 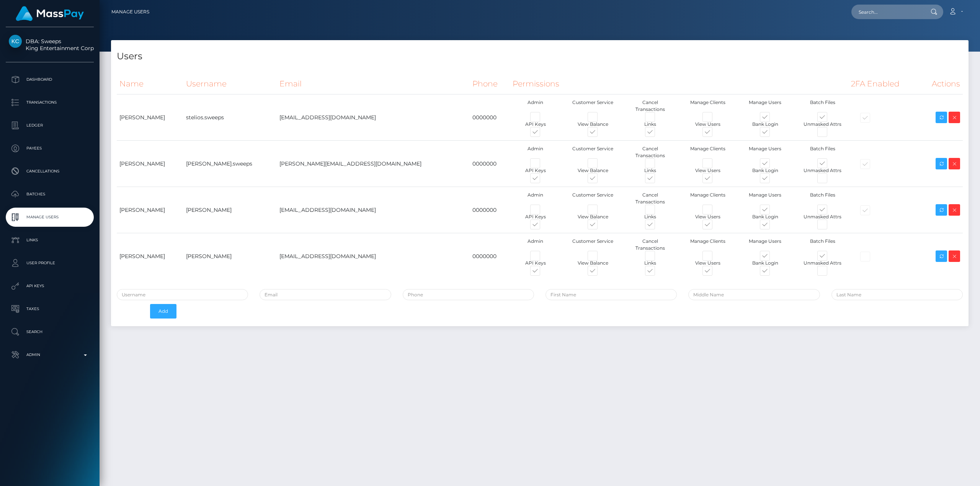 I want to click on td: stelios.sweeps, so click(x=230, y=118).